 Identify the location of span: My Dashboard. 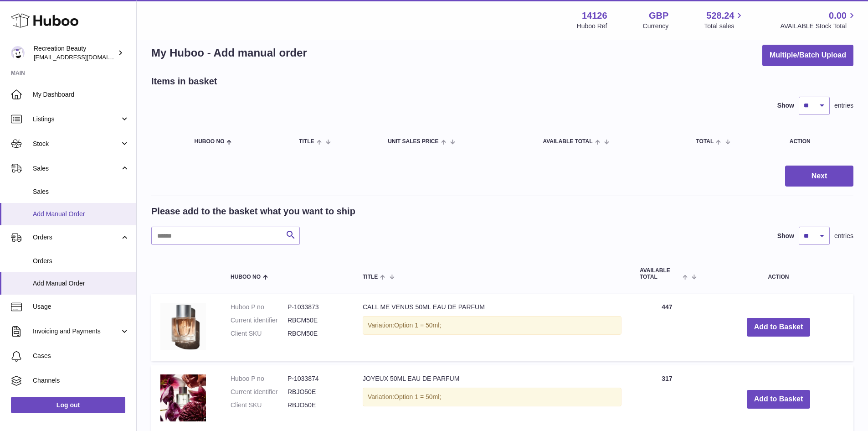
(81, 94).